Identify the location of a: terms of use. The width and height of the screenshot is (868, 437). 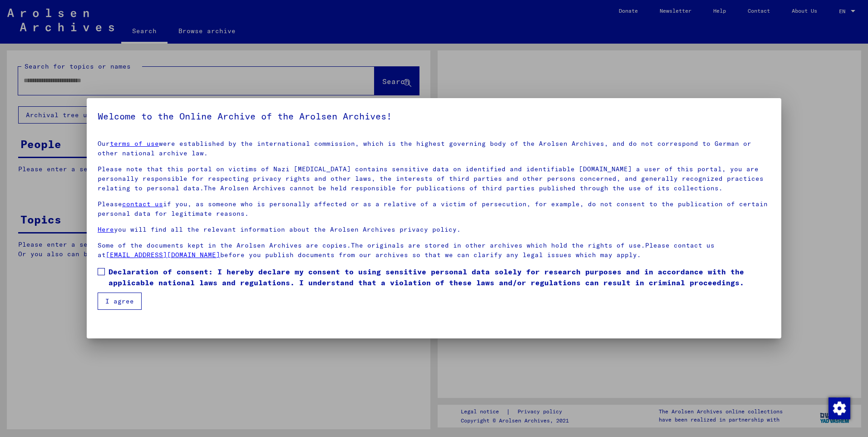
(134, 144).